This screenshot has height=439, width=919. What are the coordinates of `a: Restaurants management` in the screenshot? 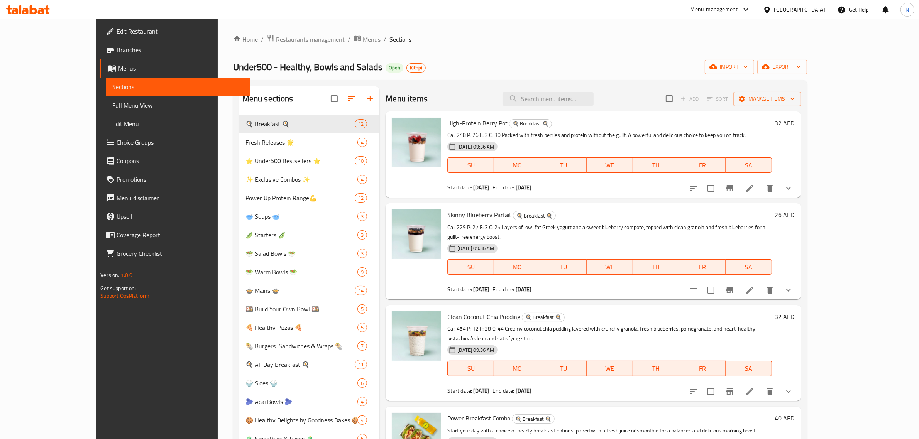 It's located at (306, 39).